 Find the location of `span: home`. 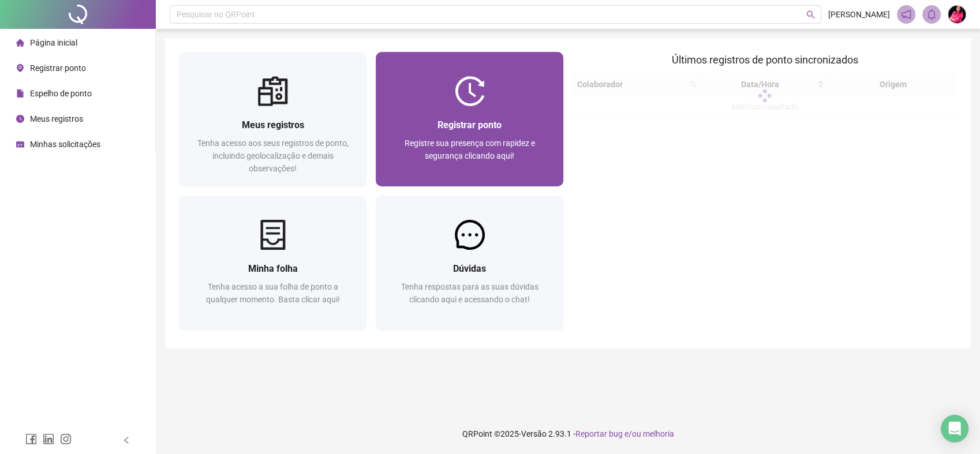

span: home is located at coordinates (21, 43).